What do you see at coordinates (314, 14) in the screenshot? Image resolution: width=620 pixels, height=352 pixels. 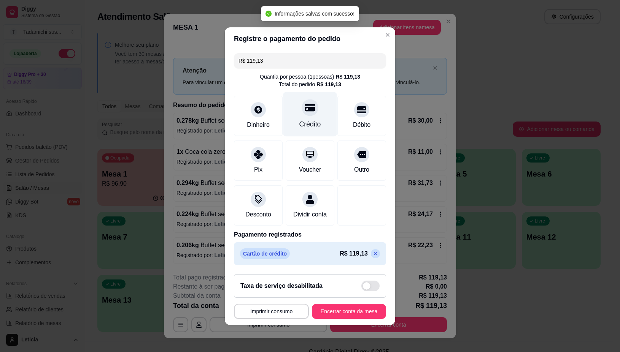 I see `span: Informações salvas com sucesso!` at bounding box center [314, 14].